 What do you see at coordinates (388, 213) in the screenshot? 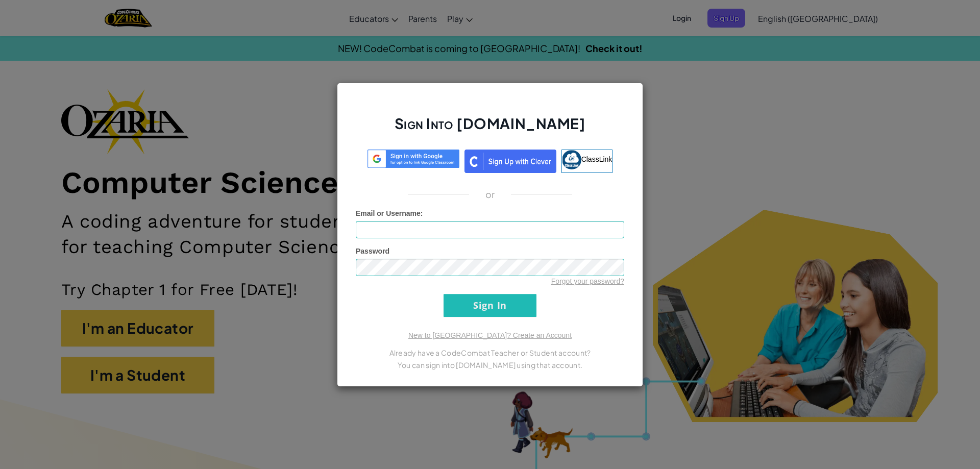
I see `span: Email or Username` at bounding box center [388, 213].